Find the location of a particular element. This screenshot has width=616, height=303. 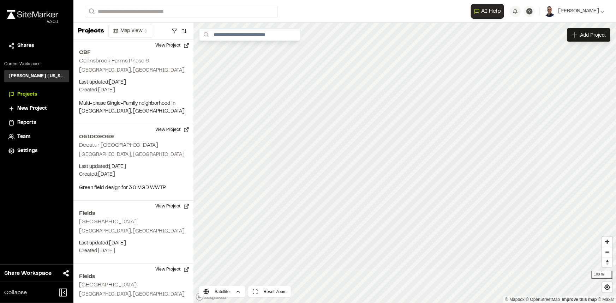

button: Zoom out is located at coordinates (607, 252).